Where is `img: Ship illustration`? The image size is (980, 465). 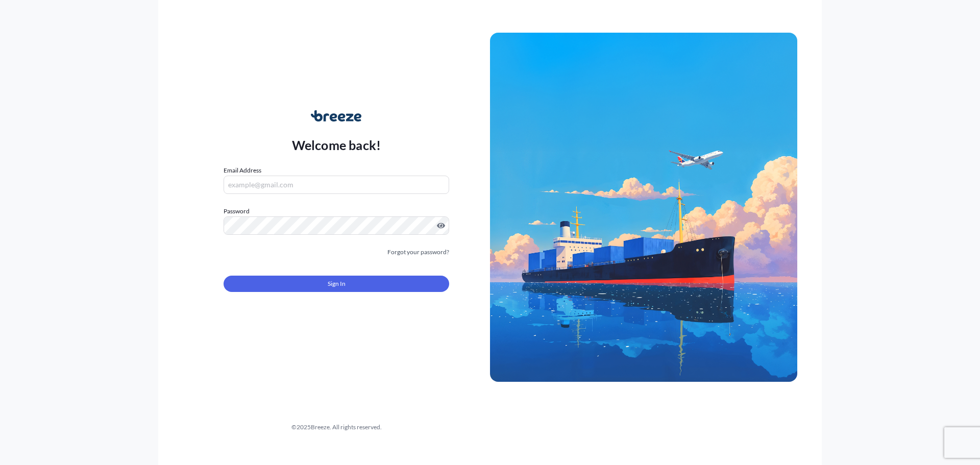
img: Ship illustration is located at coordinates (643, 207).